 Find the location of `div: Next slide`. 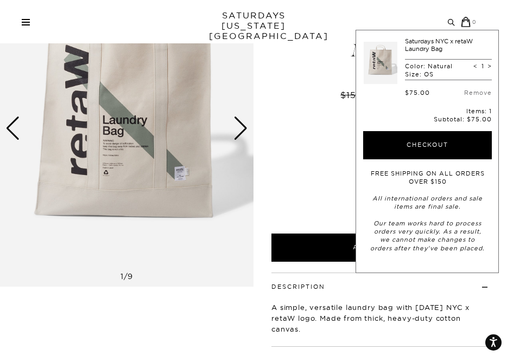

div: Next slide is located at coordinates (240, 129).